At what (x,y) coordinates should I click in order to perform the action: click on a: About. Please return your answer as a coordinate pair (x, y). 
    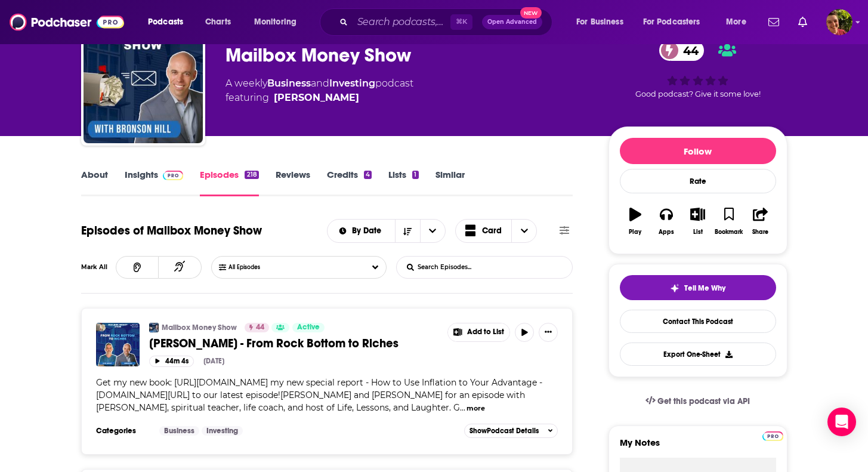
    Looking at the image, I should click on (94, 183).